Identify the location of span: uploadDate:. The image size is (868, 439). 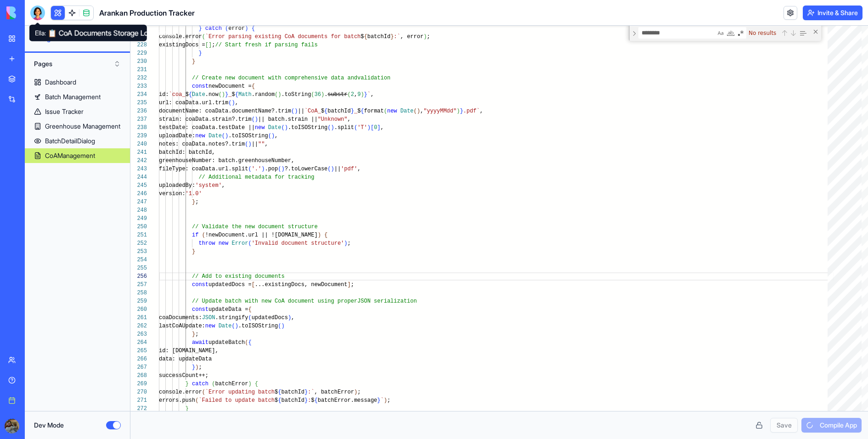
(177, 136).